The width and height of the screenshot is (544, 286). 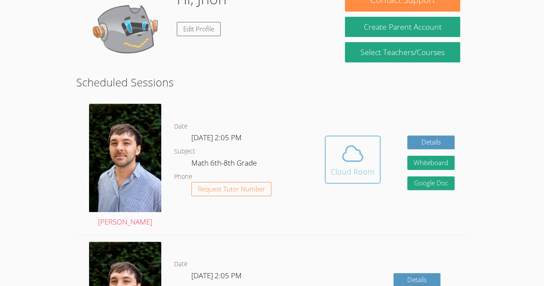 I want to click on a: Details, so click(x=431, y=142).